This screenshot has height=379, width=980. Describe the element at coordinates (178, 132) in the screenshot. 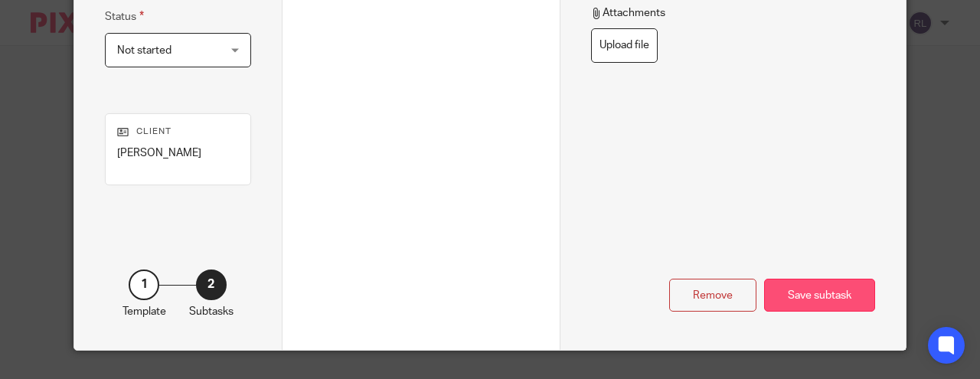

I see `p: Client` at that location.